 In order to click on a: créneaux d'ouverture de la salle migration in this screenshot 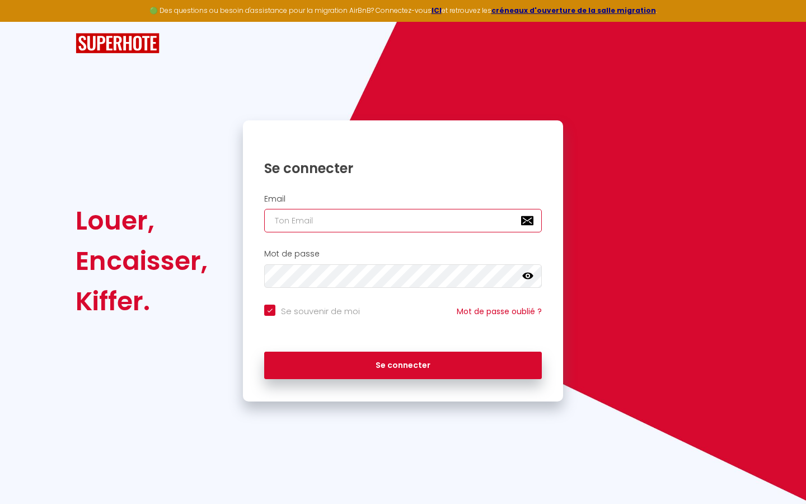, I will do `click(574, 10)`.